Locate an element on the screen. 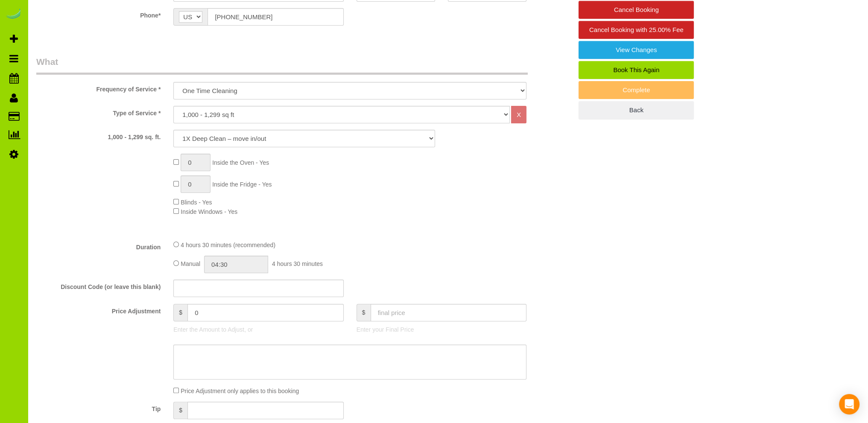 The width and height of the screenshot is (868, 423). span: Inside Windows - Yes is located at coordinates (209, 212).